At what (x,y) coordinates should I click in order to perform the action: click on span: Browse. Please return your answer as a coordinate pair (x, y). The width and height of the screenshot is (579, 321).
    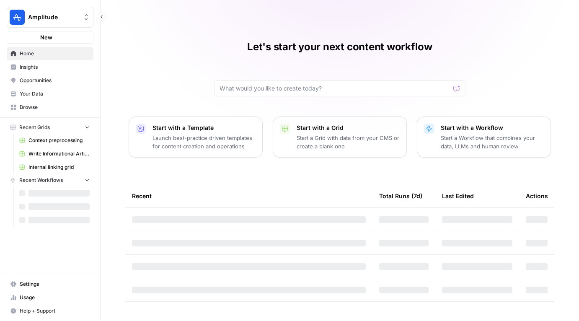
    Looking at the image, I should click on (54, 107).